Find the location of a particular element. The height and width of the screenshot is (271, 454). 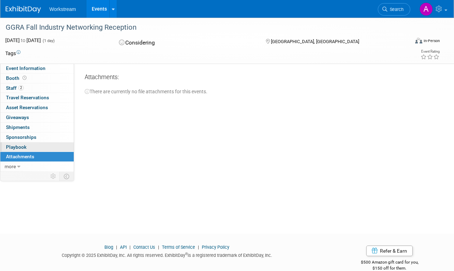

td: Toggle Event Tabs is located at coordinates (67, 176).